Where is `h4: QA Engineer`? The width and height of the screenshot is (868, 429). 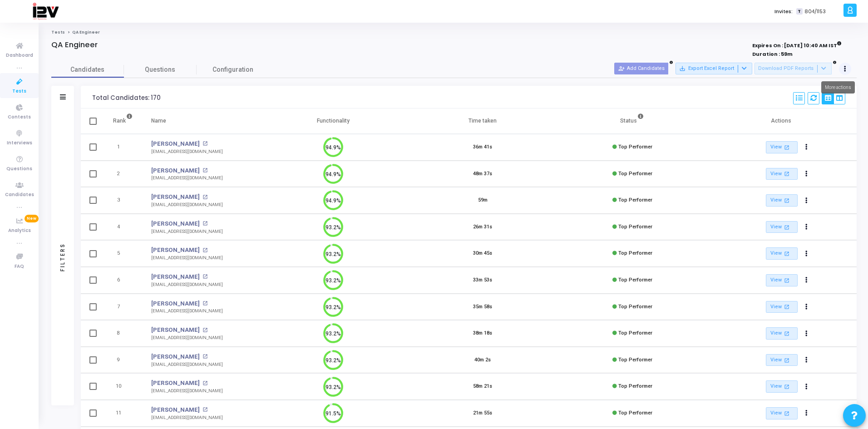
h4: QA Engineer is located at coordinates (74, 45).